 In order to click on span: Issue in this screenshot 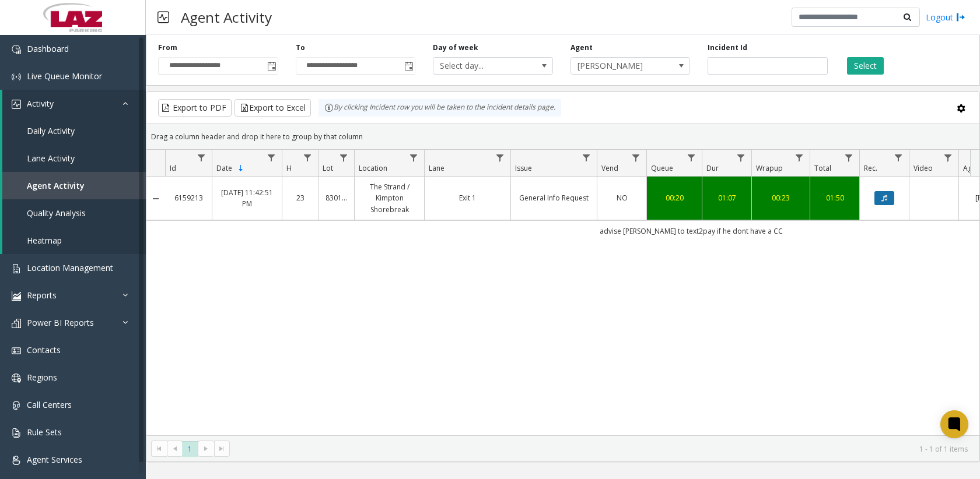, I will do `click(523, 168)`.